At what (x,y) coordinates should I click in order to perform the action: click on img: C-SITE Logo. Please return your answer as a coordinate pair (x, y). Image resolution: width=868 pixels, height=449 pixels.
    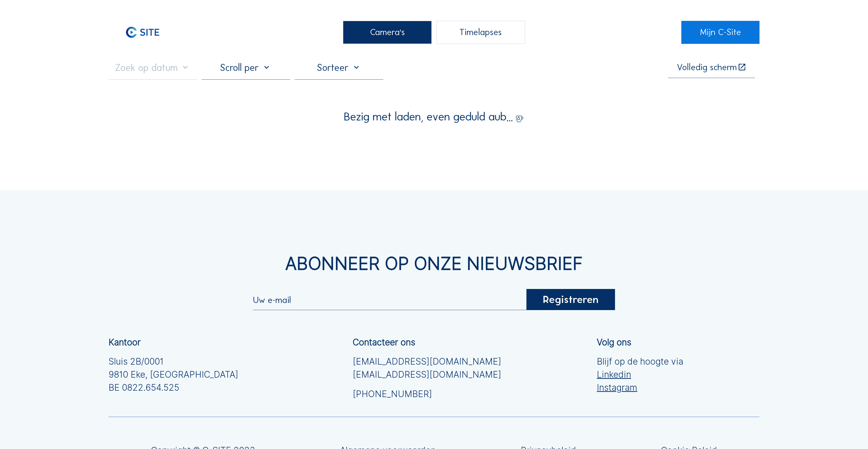
    Looking at the image, I should click on (143, 32).